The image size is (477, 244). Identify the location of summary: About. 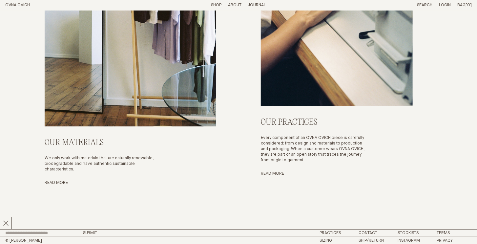
(235, 5).